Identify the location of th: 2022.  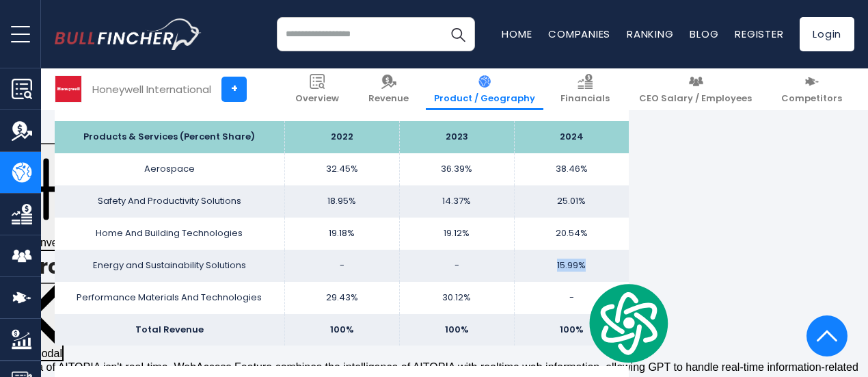
(342, 137).